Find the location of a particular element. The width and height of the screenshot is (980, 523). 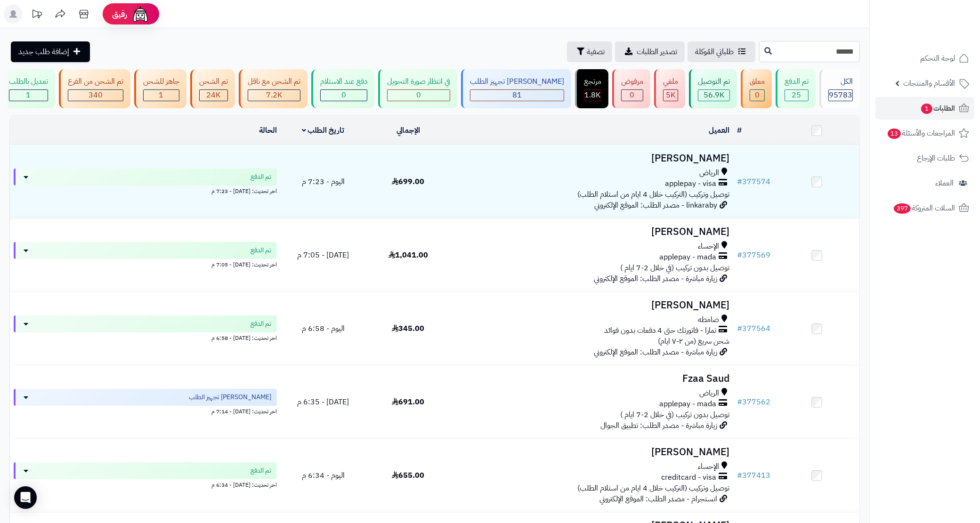

span: الأقسام والمنتجات is located at coordinates (929, 83).